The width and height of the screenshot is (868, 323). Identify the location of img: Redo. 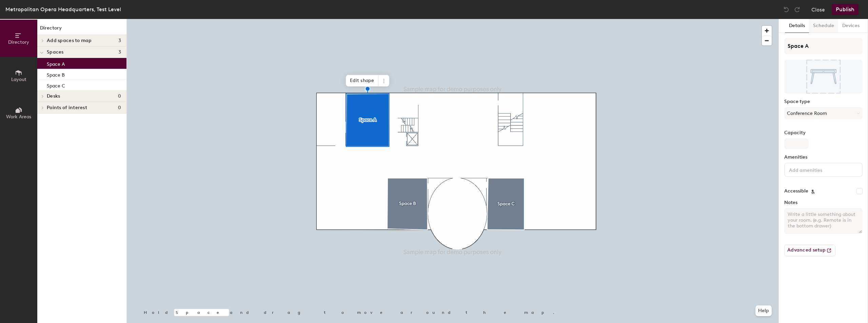
(797, 9).